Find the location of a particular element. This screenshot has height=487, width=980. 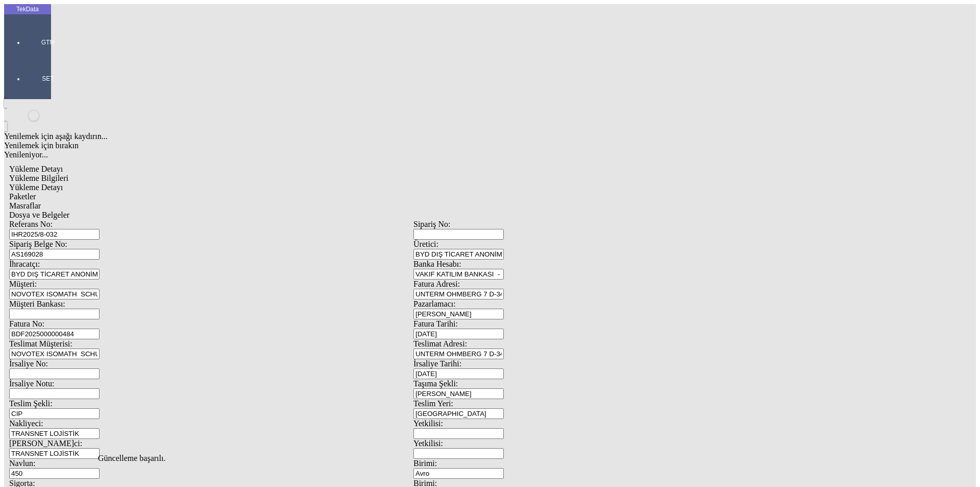

span: GTM is located at coordinates (48, 42).